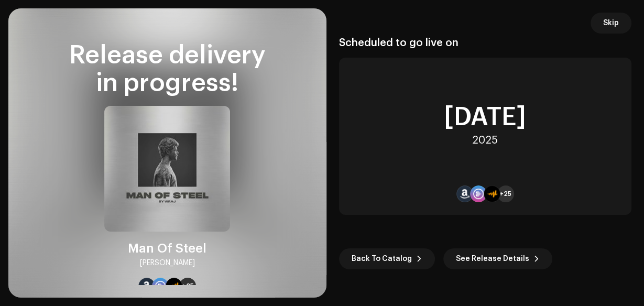 The image size is (644, 306). Describe the element at coordinates (492, 258) in the screenshot. I see `span: See Release Details` at that location.